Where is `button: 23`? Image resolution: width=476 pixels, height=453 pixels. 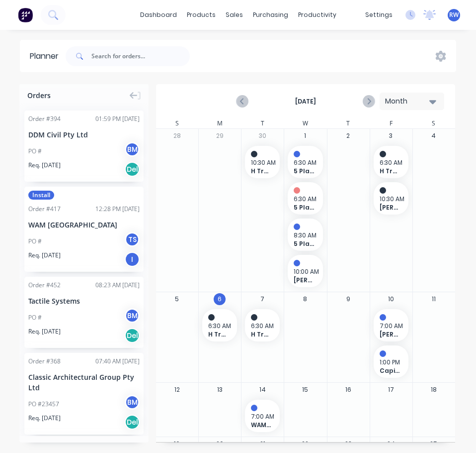
button: 23 is located at coordinates (349, 444).